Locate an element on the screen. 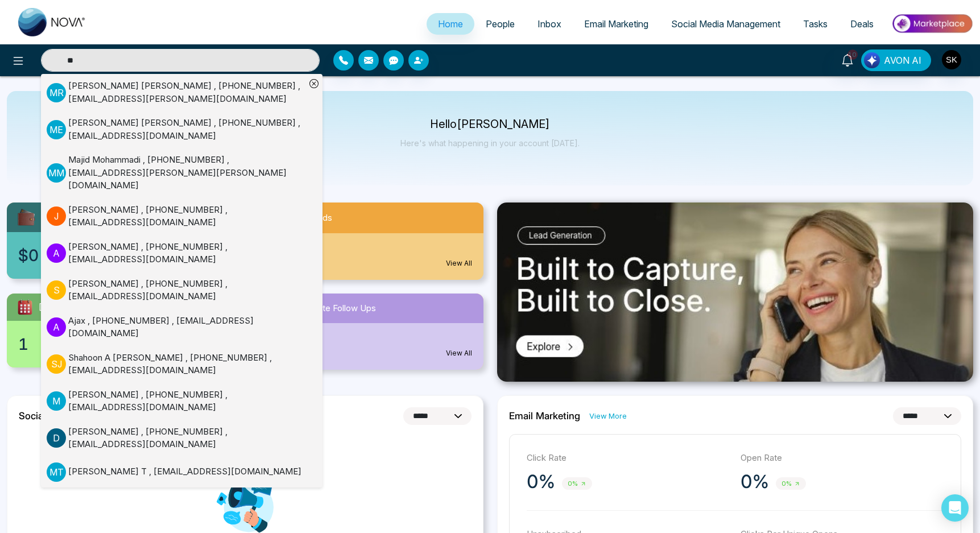 This screenshot has width=980, height=533. span: Deals is located at coordinates (861, 24).